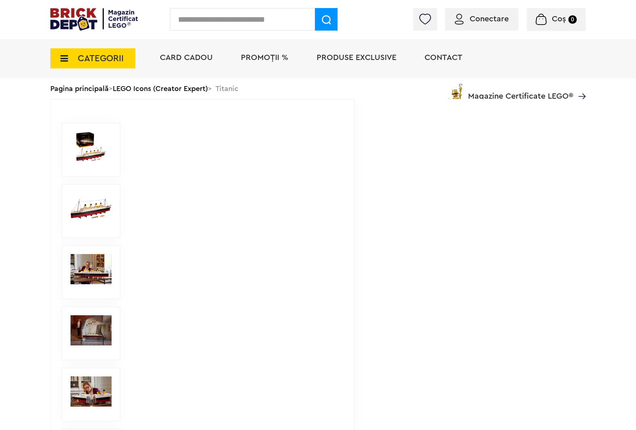 This screenshot has width=636, height=430. I want to click on img: LEGO Icons (Creator Expert) Titanic, so click(91, 391).